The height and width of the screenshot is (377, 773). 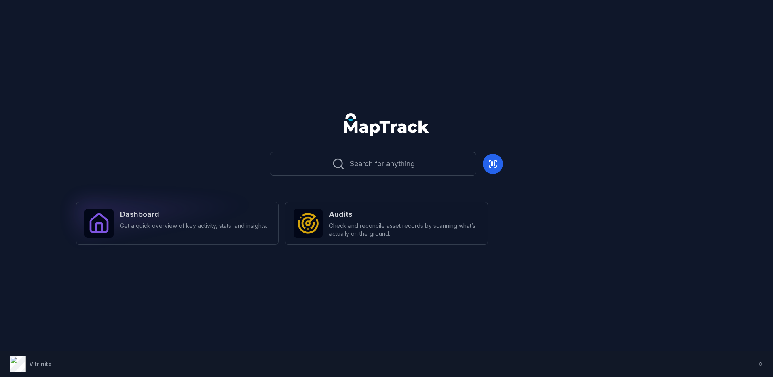 What do you see at coordinates (404, 214) in the screenshot?
I see `strong: Audits` at bounding box center [404, 214].